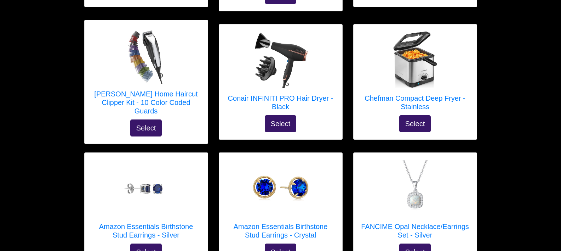 Image resolution: width=561 pixels, height=251 pixels. Describe the element at coordinates (416, 73) in the screenshot. I see `a: Chefman Compact Deep Fryer - Stainless Chefman Compact Deep Fryer - Stainless` at that location.